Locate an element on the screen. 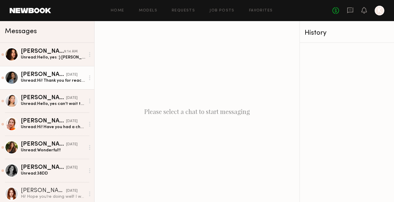 Image resolution: width=394 pixels, height=202 pixels. a: K is located at coordinates (379, 11).